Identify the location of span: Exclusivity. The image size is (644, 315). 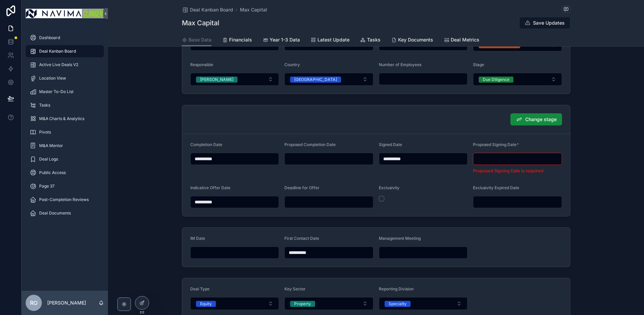
(389, 187).